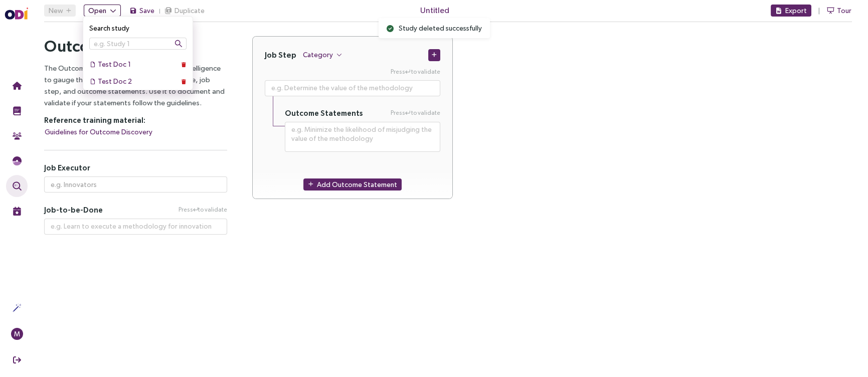 This screenshot has height=377, width=868. What do you see at coordinates (138, 64) in the screenshot?
I see `button: Test Doc 1` at bounding box center [138, 64].